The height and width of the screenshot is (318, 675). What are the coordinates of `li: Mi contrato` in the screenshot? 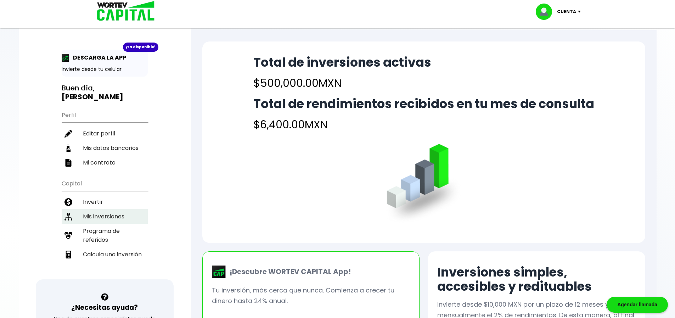 It's located at (105, 162).